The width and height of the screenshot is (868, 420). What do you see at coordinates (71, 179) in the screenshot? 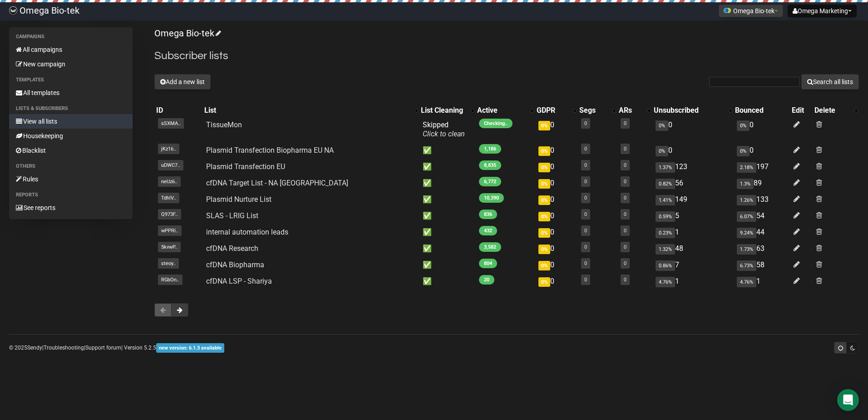
I see `a: Rules` at bounding box center [71, 179].